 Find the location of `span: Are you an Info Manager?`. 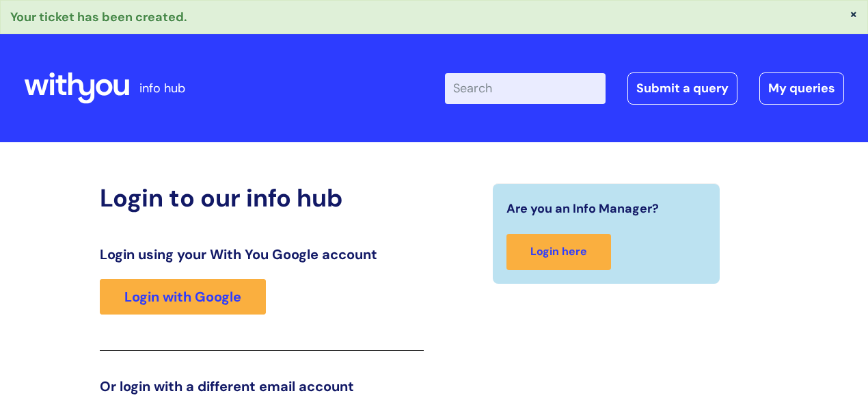

span: Are you an Info Manager? is located at coordinates (582, 209).